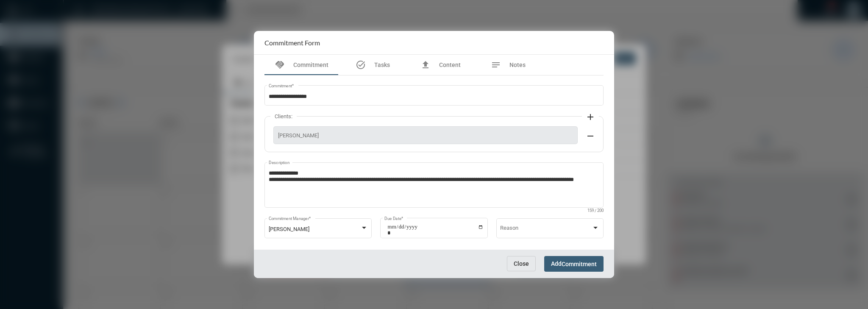 This screenshot has height=309, width=868. Describe the element at coordinates (521, 264) in the screenshot. I see `button: Close` at that location.